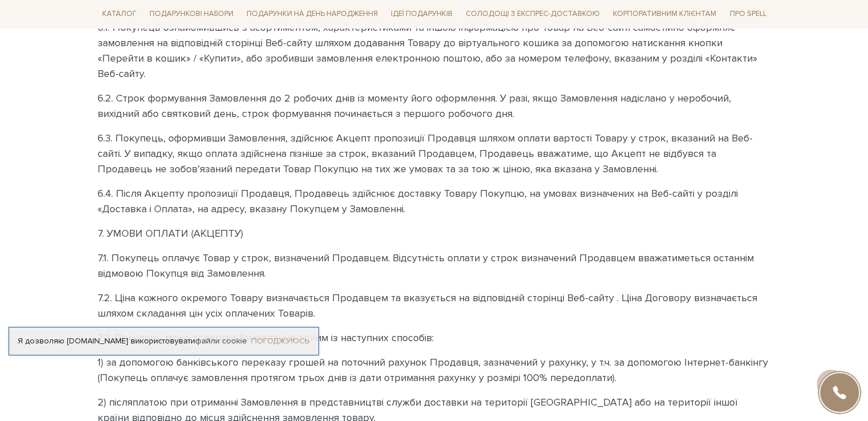 Image resolution: width=868 pixels, height=421 pixels. I want to click on p: 7.2. Ціна кожного окремого Товару визначається Продавцем та вказується на відповідній сторінці Ве..., so click(434, 306).